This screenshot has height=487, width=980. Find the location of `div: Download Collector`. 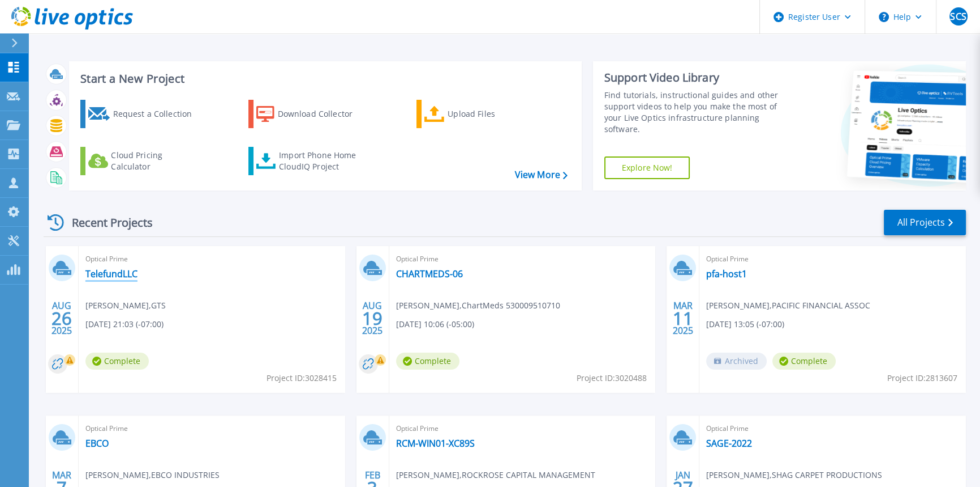

div: Download Collector is located at coordinates (323, 114).